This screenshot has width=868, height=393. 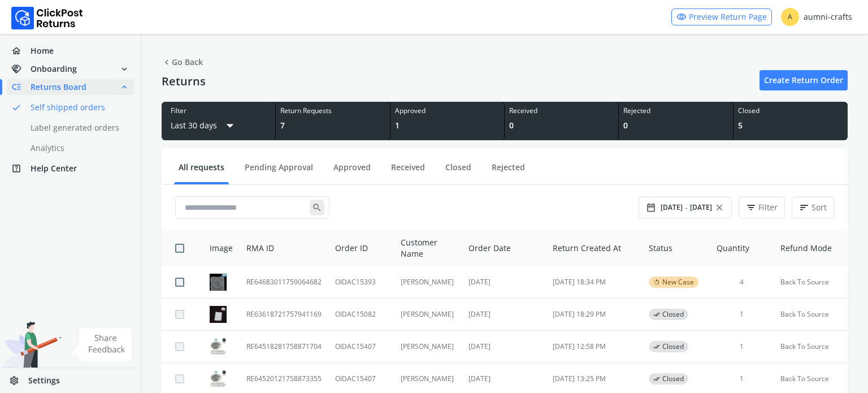 I want to click on div: Approved, so click(x=447, y=111).